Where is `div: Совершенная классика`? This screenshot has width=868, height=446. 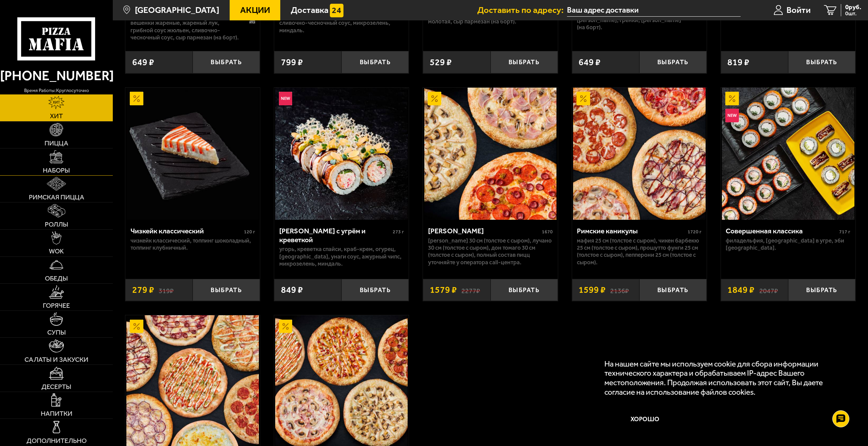 div: Совершенная классика is located at coordinates (781, 231).